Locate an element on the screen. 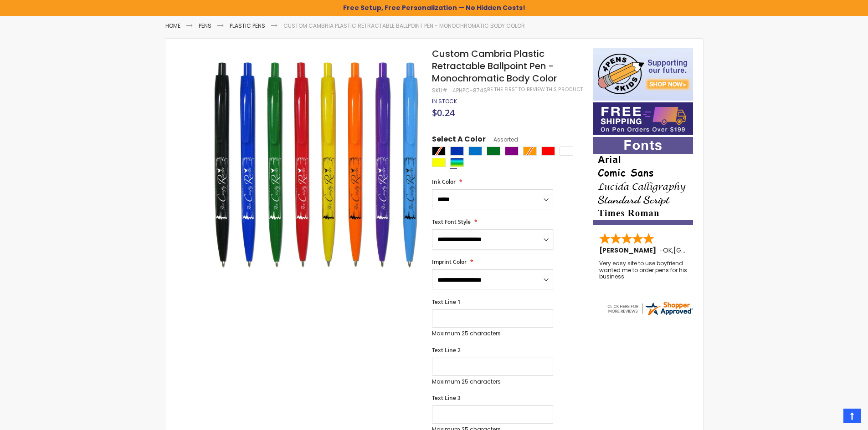 Image resolution: width=868 pixels, height=430 pixels. span: Custom Cambria Plastic Retractable Ballpoint Pen - Monochromatic Body Color is located at coordinates (494, 66).